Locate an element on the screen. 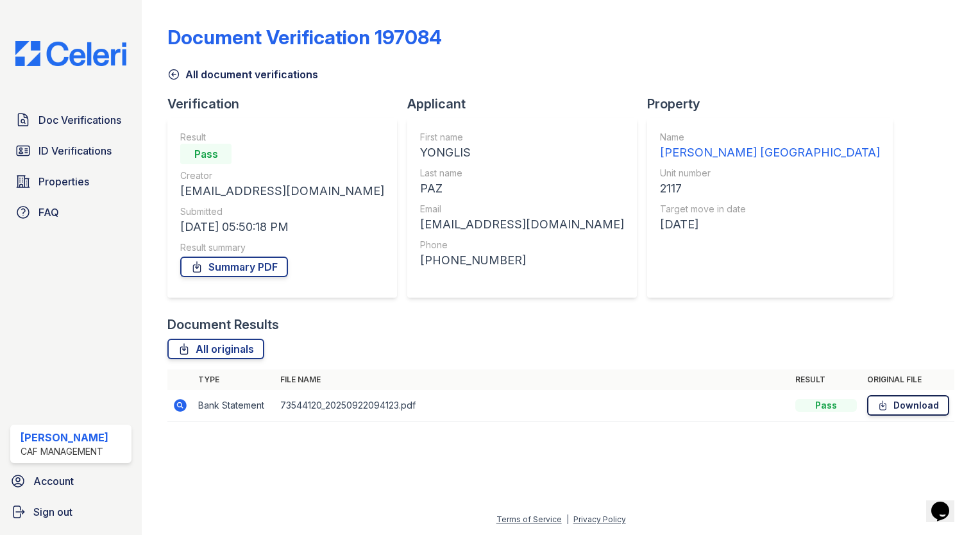 The image size is (980, 535). a: FAQ is located at coordinates (71, 212).